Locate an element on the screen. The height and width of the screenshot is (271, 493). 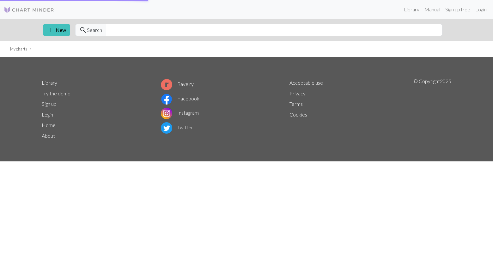
a: Cookies is located at coordinates (298, 114).